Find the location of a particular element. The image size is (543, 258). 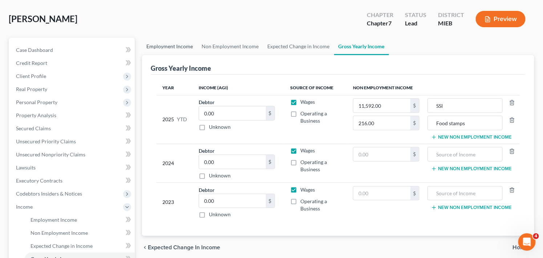

div: 2025 is located at coordinates (175, 119).